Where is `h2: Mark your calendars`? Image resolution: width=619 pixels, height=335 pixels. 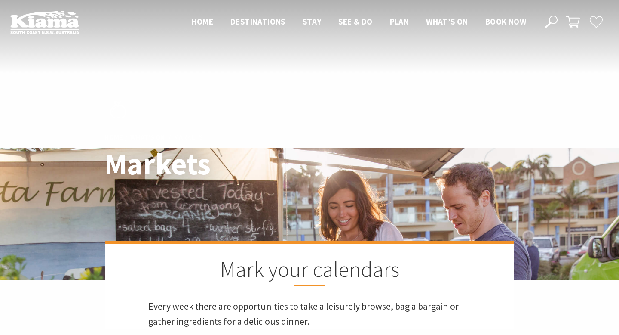 h2: Mark your calendars is located at coordinates (310, 271).